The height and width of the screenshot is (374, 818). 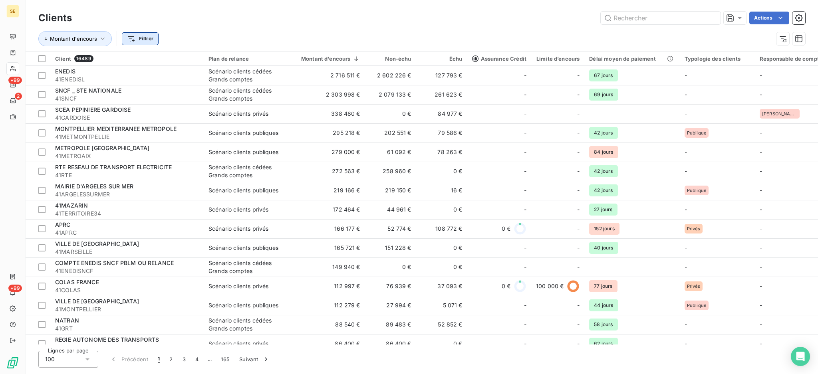 What do you see at coordinates (116, 129) in the screenshot?
I see `span: MONTPELLIER MEDITERRANEE METROPOLE` at bounding box center [116, 129].